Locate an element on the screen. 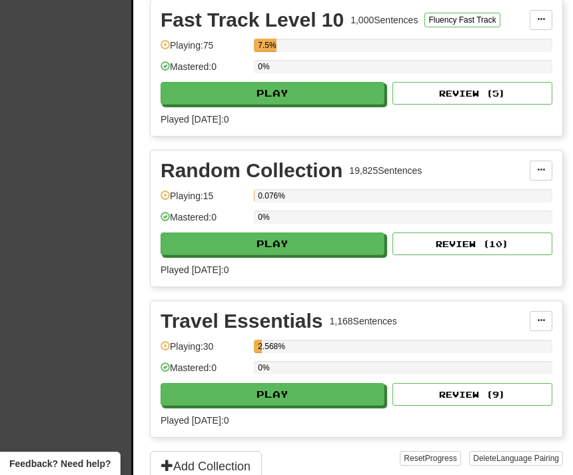 Image resolution: width=573 pixels, height=475 pixels. span: Language Pairing is located at coordinates (528, 459).